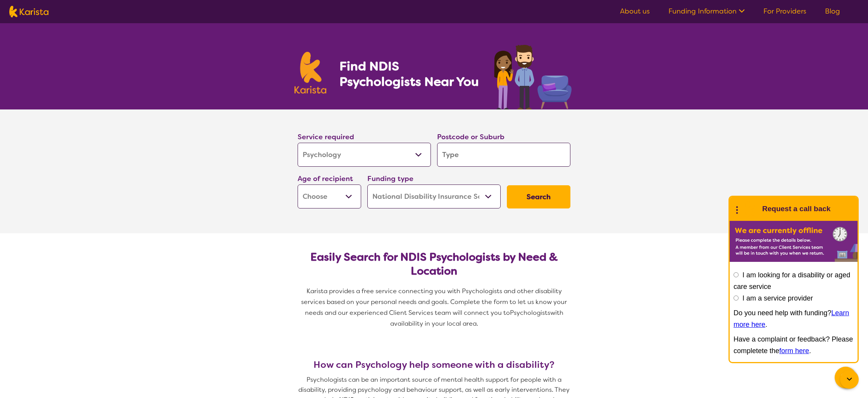 This screenshot has height=398, width=868. Describe the element at coordinates (793, 319) in the screenshot. I see `p: Do you need help with funding? .` at that location.